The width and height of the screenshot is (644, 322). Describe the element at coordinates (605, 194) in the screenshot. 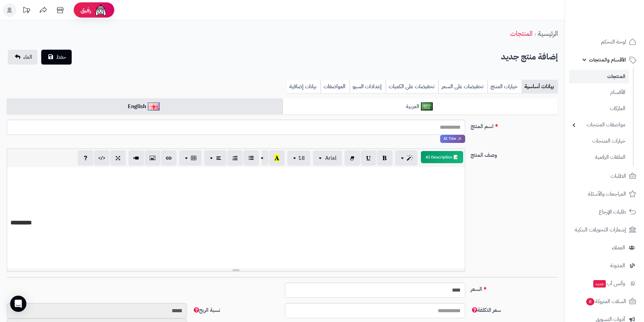

I see `a: المراجعات والأسئلة` at that location.